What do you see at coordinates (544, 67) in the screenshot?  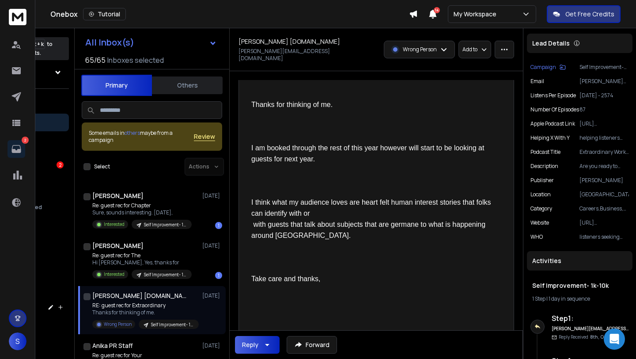 I see `p: Campaign` at bounding box center [544, 67].